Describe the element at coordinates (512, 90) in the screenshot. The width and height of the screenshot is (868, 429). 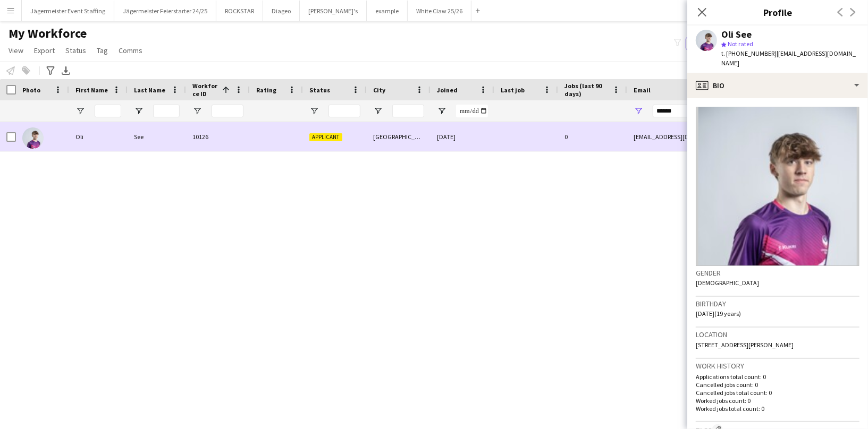
I see `span: Last job` at that location.